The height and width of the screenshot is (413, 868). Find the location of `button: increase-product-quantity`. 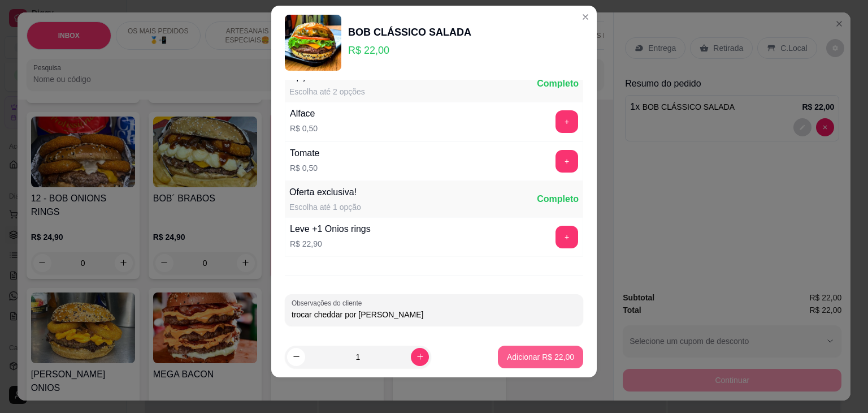

button: increase-product-quantity is located at coordinates (420, 357).